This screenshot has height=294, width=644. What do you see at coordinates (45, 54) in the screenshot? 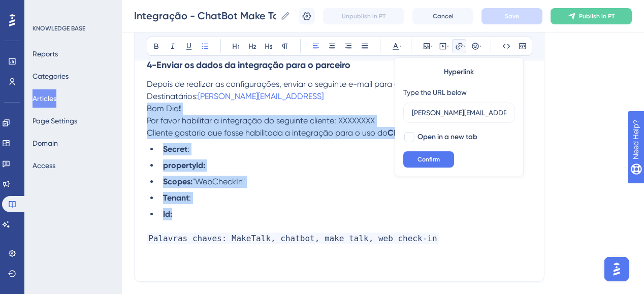
I see `button: Reports` at bounding box center [45, 54].